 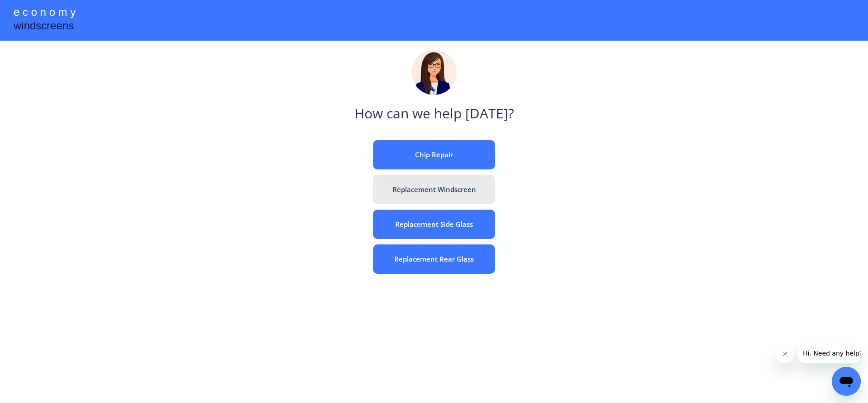 I want to click on div: e c o n o m y, so click(x=44, y=13).